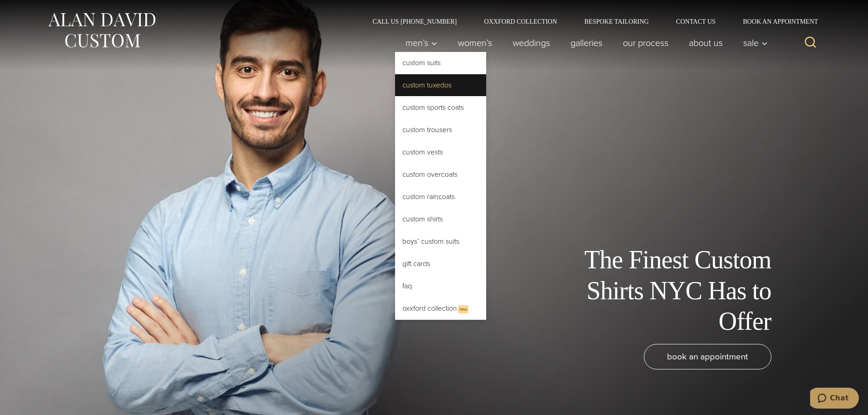  What do you see at coordinates (421, 42) in the screenshot?
I see `button: Men’s sub menu toggle` at bounding box center [421, 42].